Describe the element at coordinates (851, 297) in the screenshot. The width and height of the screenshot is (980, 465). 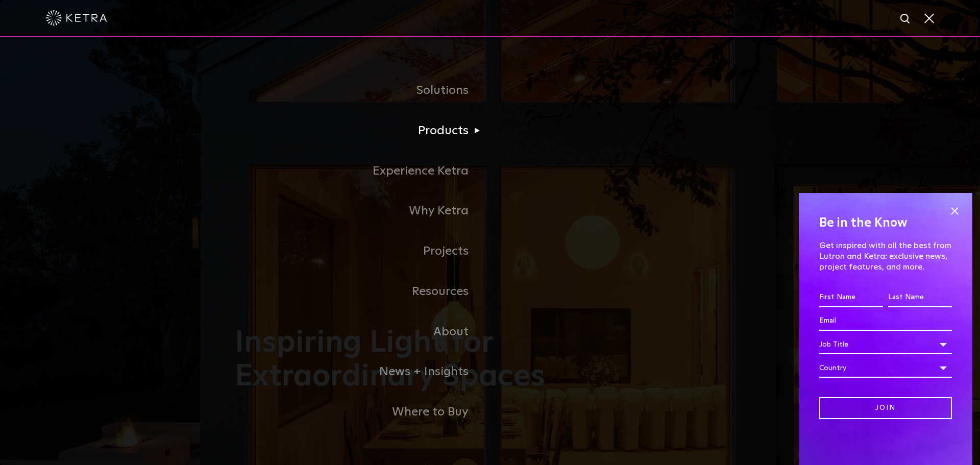
I see `input: First Name` at that location.